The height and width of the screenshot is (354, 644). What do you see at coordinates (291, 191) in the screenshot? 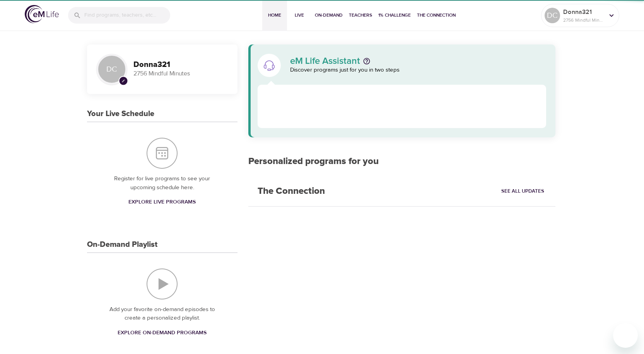
I see `h2: The Connection` at bounding box center [291, 191].